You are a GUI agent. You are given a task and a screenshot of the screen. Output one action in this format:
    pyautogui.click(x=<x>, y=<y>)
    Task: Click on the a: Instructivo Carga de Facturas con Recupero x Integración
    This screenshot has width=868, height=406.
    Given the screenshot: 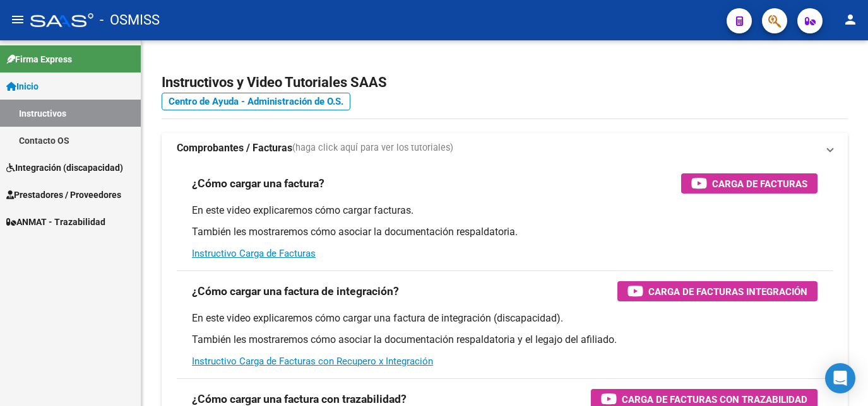 What is the action you would take?
    pyautogui.click(x=313, y=361)
    